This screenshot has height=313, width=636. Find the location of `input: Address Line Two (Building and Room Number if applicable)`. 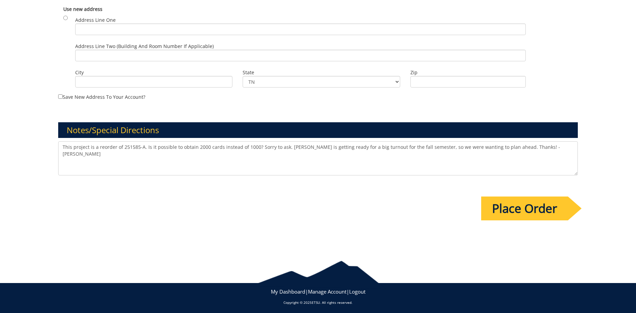

input: Address Line Two (Building and Room Number if applicable) is located at coordinates (300, 55).